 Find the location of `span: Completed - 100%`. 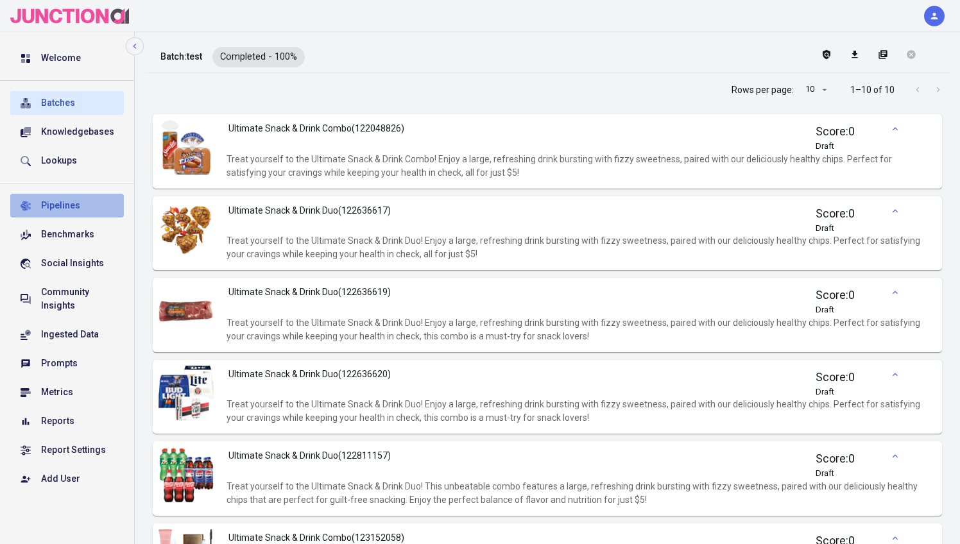

span: Completed - 100% is located at coordinates (259, 56).